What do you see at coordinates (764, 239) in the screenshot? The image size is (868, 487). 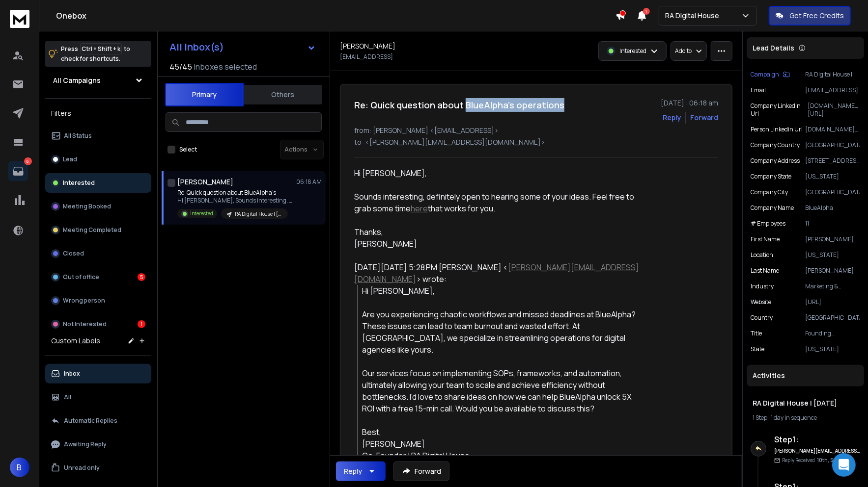 I see `p: First Name` at bounding box center [764, 239].